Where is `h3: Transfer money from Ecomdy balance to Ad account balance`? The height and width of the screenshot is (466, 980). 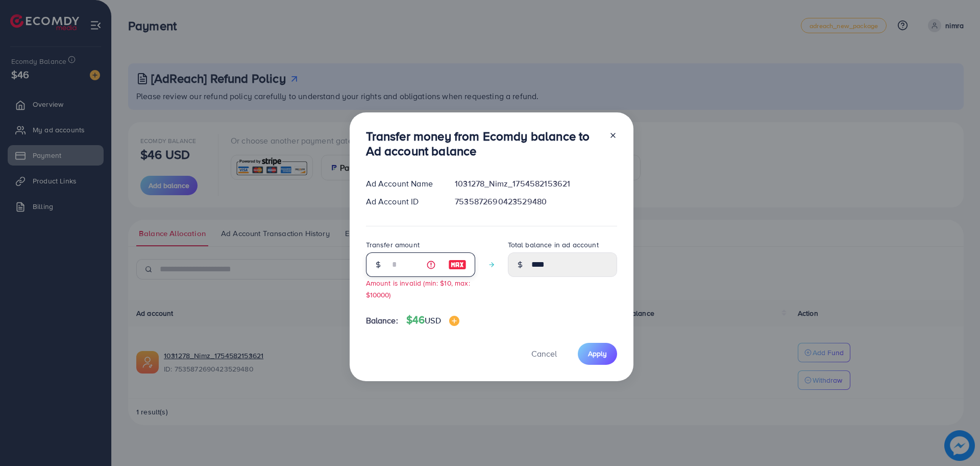 h3: Transfer money from Ecomdy balance to Ad account balance is located at coordinates (484, 144).